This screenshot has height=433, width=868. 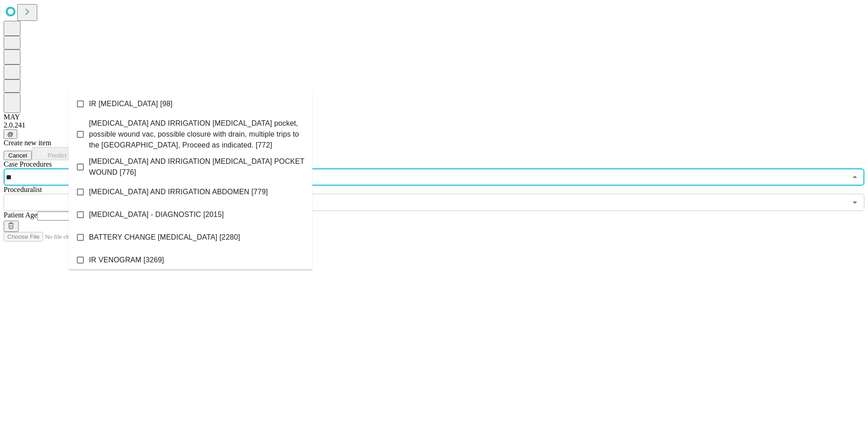 I want to click on button: Predict, so click(x=53, y=154).